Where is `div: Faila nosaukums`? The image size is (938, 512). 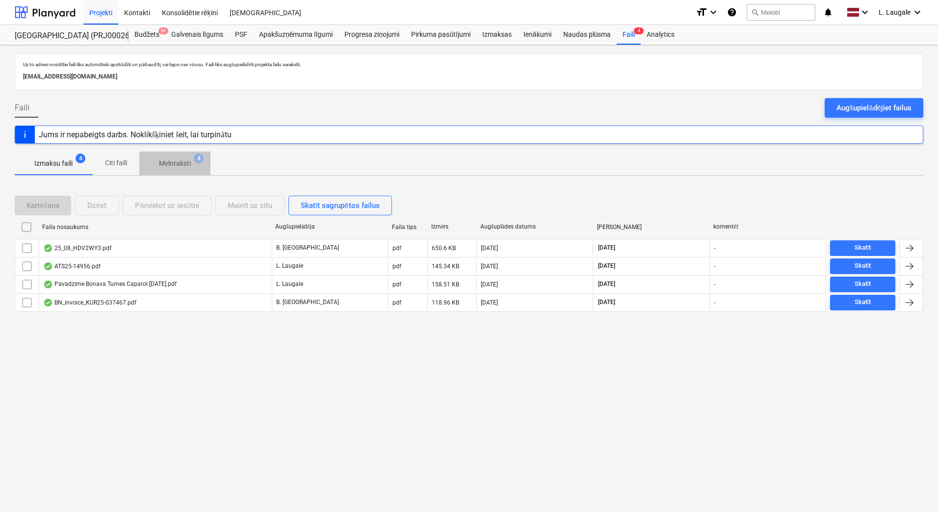 div: Faila nosaukums is located at coordinates (155, 227).